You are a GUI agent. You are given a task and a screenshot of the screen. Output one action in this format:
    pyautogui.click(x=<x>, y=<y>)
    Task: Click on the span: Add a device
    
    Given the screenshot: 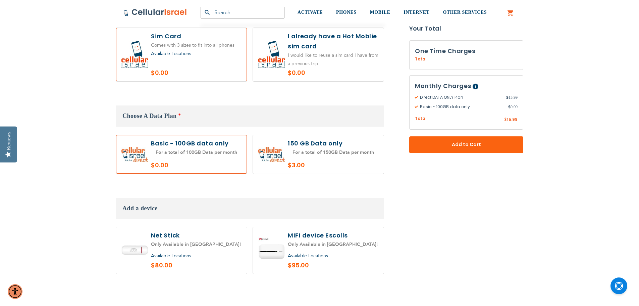 What is the action you would take?
    pyautogui.click(x=140, y=208)
    